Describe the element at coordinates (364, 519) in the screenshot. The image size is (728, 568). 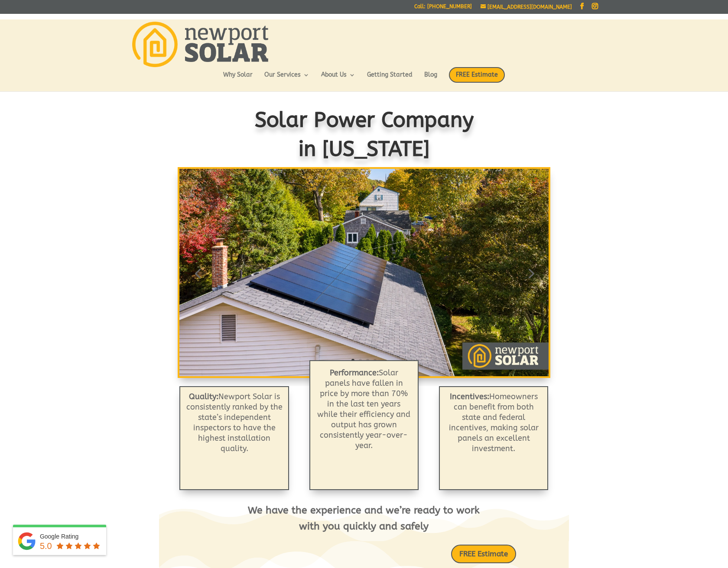
I see `span: We have the experience and we’re ready to work with you quickly and safely` at that location.